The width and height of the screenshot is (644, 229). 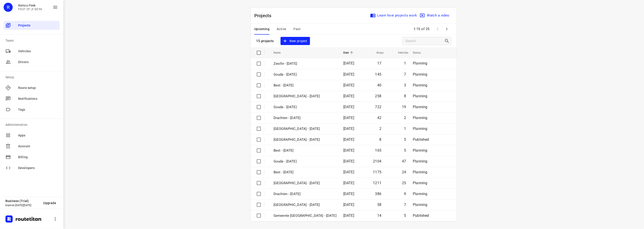 I want to click on span: Developers, so click(x=38, y=168).